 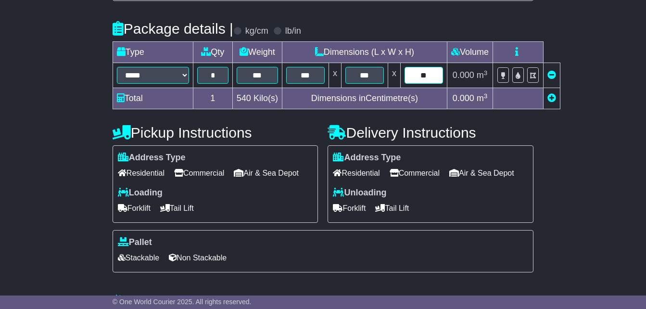 I want to click on a: Remove this item, so click(x=552, y=75).